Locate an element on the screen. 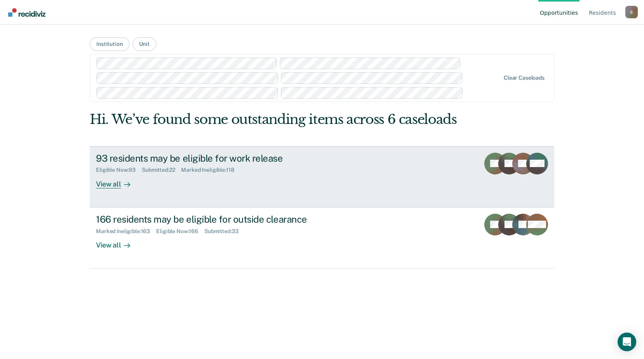 This screenshot has height=359, width=644. button: Institution is located at coordinates (109, 44).